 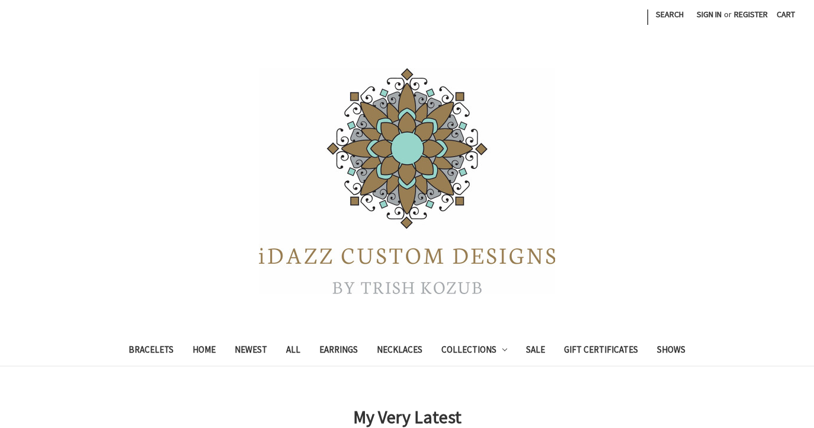 I want to click on span: Cart, so click(x=786, y=14).